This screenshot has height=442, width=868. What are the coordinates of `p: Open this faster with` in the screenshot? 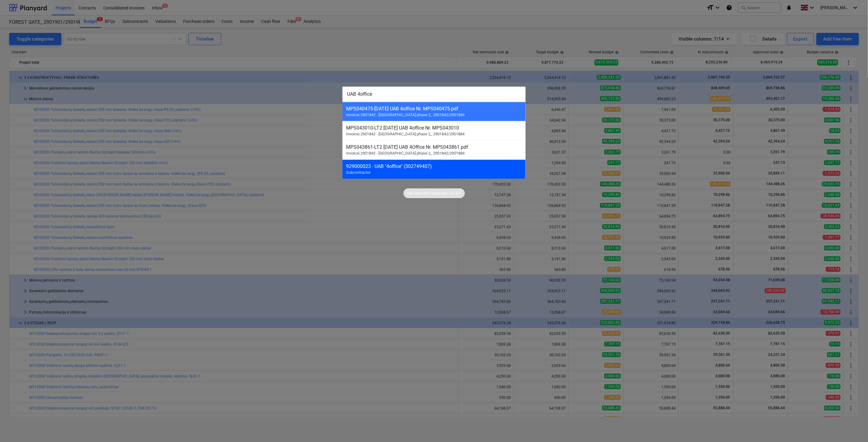 It's located at (431, 194).